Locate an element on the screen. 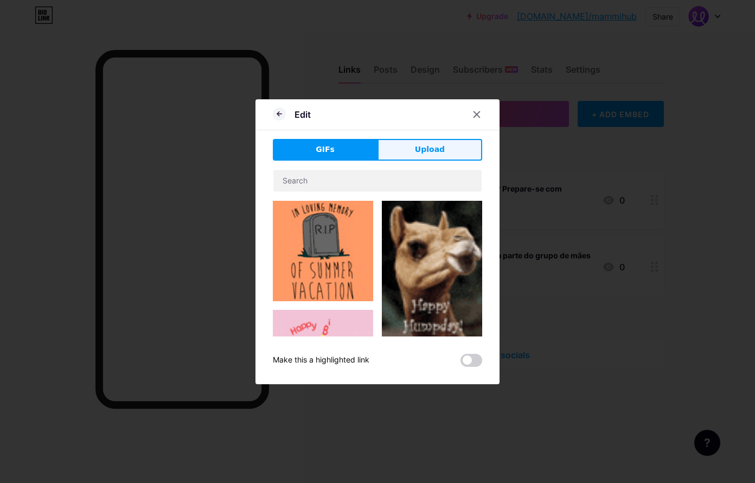 Image resolution: width=755 pixels, height=483 pixels. button: Upload is located at coordinates (429, 150).